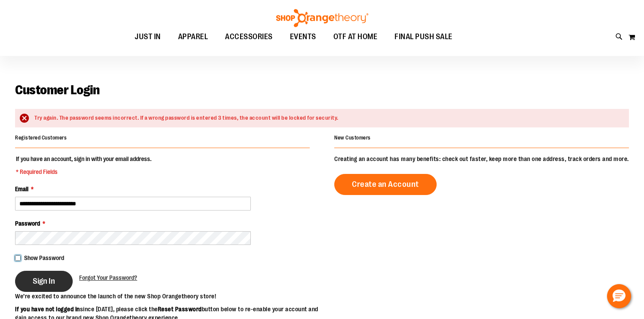  I want to click on a: EVENTS, so click(303, 37).